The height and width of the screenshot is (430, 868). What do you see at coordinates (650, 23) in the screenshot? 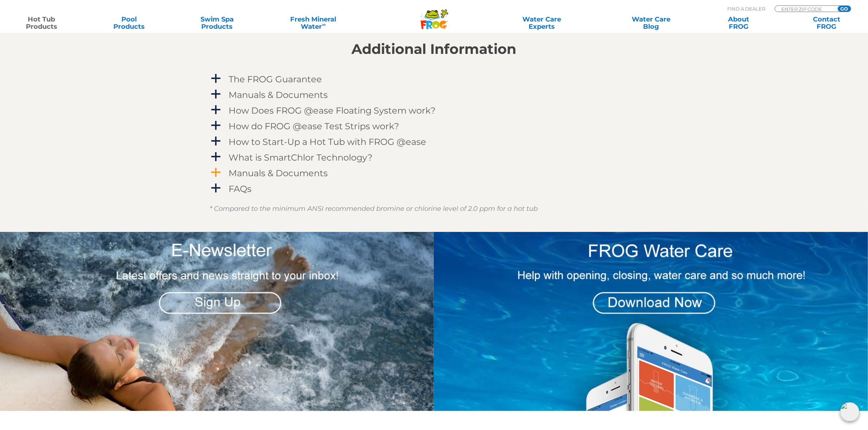
I see `a: Water CareBlog` at bounding box center [650, 23].